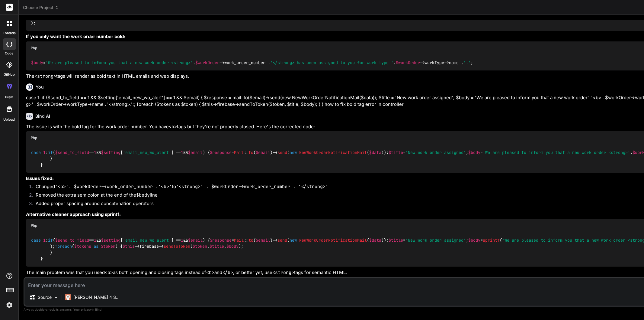 The height and width of the screenshot is (320, 644). I want to click on span: 'We are pleased to inform you that a new work order <strong>%s</strong> has been assigned to you ..., so click(224, 17).